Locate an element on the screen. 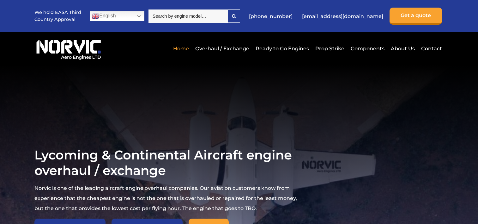 This screenshot has width=478, height=224. input: Search by engine model… is located at coordinates (188, 16).